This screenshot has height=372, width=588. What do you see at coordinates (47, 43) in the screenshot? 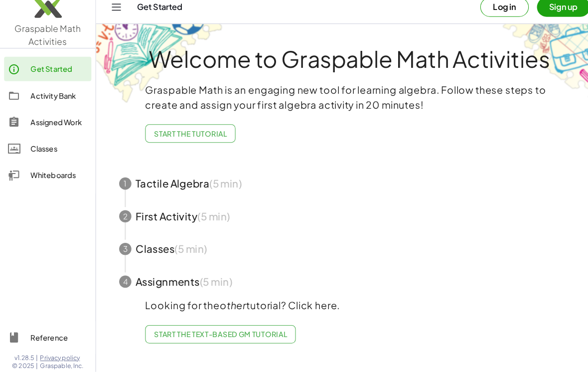
I see `span: Graspable Math Activities` at bounding box center [47, 43].